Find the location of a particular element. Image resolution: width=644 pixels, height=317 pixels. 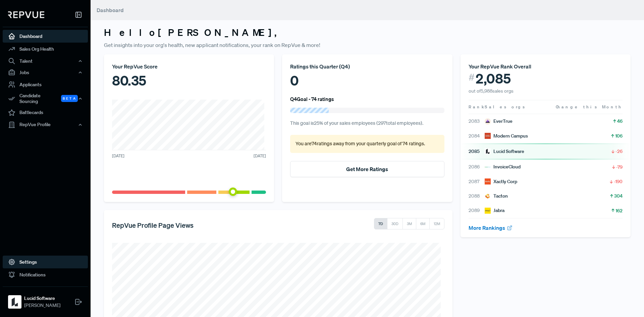

button: 3M is located at coordinates (409, 224).